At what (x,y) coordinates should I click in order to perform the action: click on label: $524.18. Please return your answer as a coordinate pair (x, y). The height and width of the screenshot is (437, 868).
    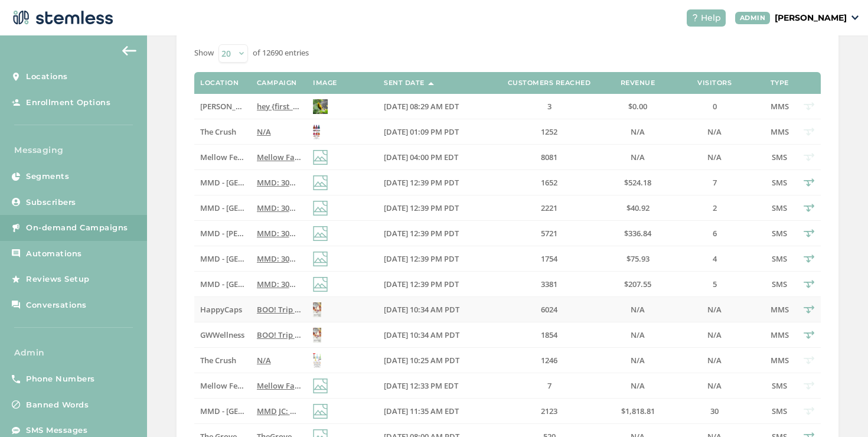
    Looking at the image, I should click on (638, 182).